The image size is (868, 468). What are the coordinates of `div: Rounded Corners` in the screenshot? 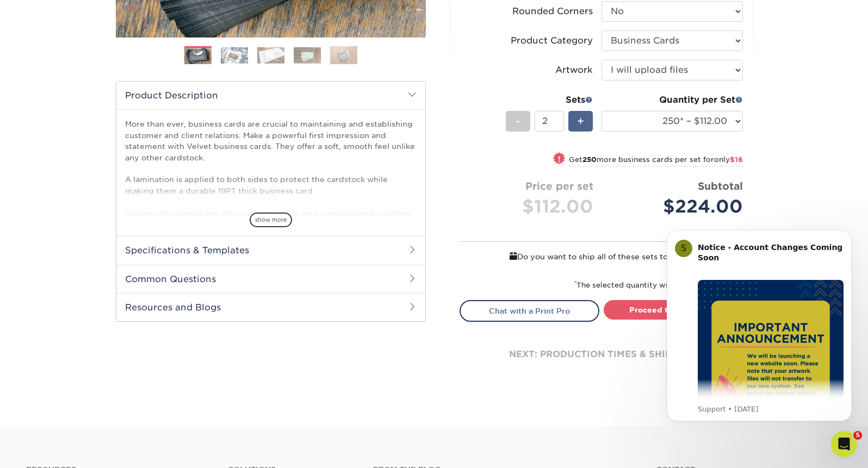 It's located at (553, 11).